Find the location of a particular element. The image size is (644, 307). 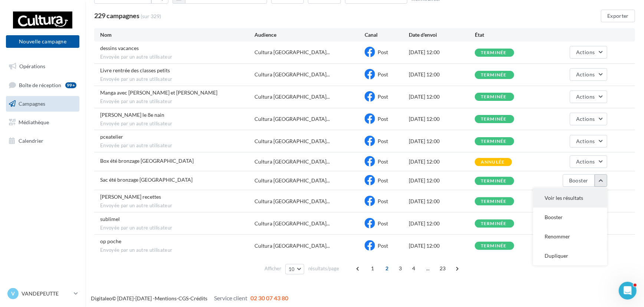

div: annulée is located at coordinates (493, 162).